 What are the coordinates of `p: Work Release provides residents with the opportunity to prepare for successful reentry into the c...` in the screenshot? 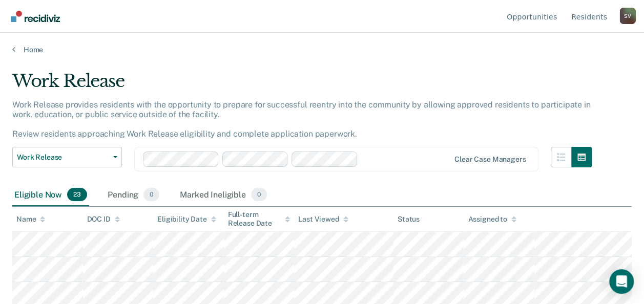 It's located at (301, 119).